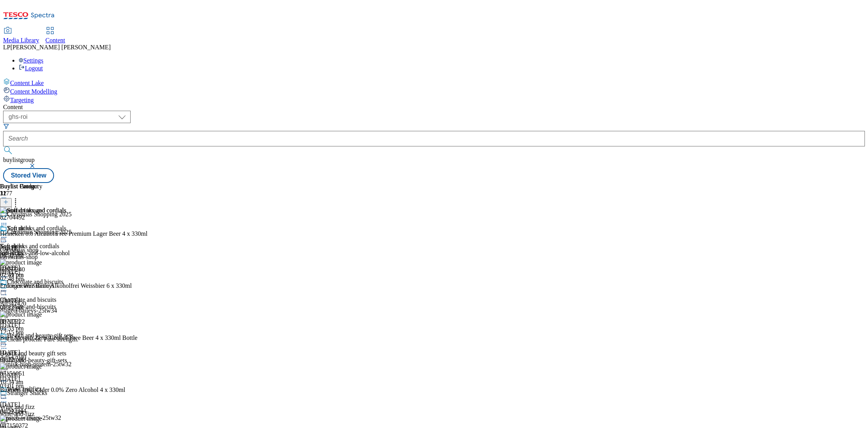 Image resolution: width=868 pixels, height=428 pixels. What do you see at coordinates (434, 82) in the screenshot?
I see `a: Content Lake` at bounding box center [434, 82].